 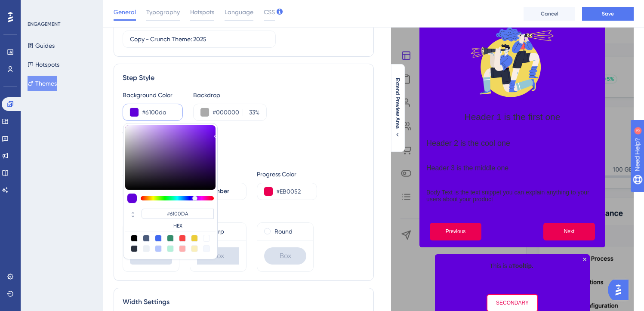 I want to click on label: Round, so click(x=283, y=232).